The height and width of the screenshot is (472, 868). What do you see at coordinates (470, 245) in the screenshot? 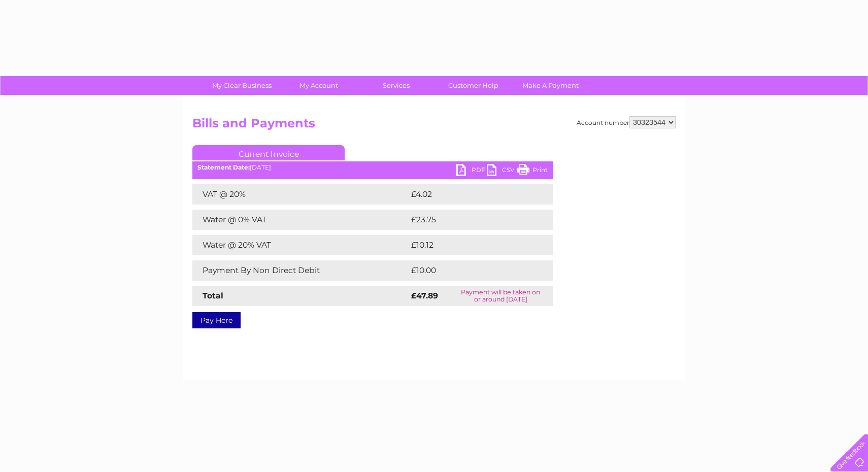
I see `td: £10.12` at bounding box center [470, 245].